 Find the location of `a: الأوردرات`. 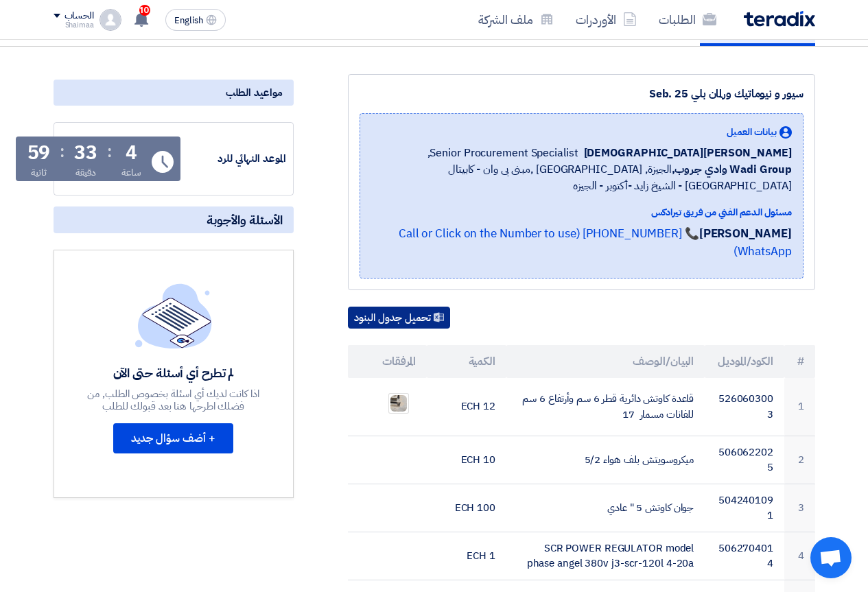

a: الأوردرات is located at coordinates (606, 19).